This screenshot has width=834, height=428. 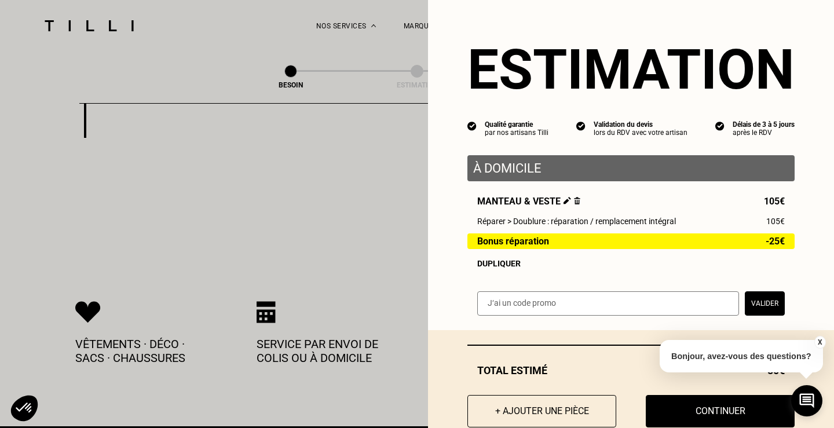 I want to click on div: Dupliquer, so click(x=630, y=263).